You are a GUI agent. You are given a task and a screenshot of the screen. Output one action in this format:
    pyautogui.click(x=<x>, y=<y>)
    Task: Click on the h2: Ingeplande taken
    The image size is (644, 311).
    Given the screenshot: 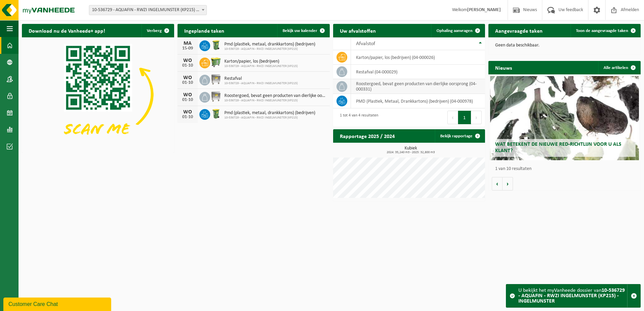 What is the action you would take?
    pyautogui.click(x=204, y=30)
    